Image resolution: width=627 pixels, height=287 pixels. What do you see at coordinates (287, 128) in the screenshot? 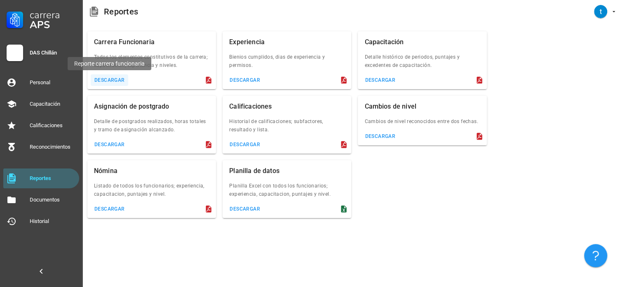
I see `div: Historial de calificaciones; subfactores, resultado y lista.` at bounding box center [287, 128].